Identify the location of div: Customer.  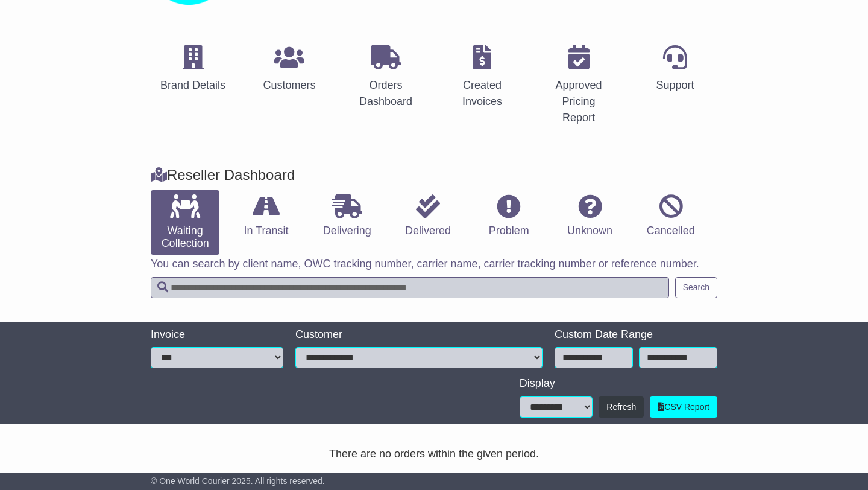
(419, 335).